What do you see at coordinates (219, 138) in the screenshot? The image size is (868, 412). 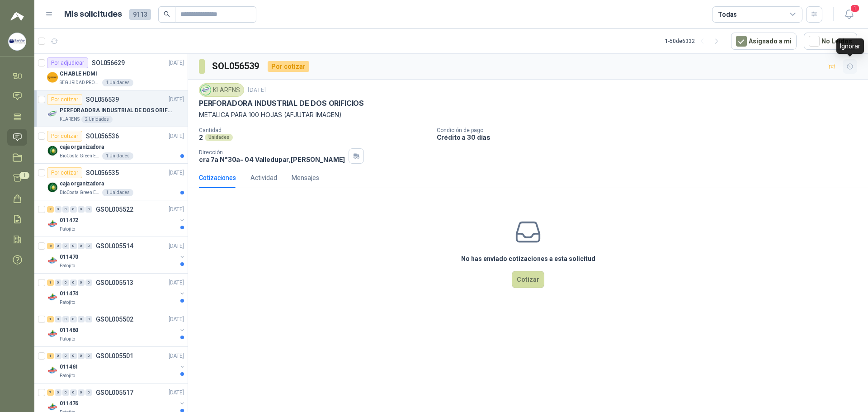 I see `div: Unidades` at bounding box center [219, 138].